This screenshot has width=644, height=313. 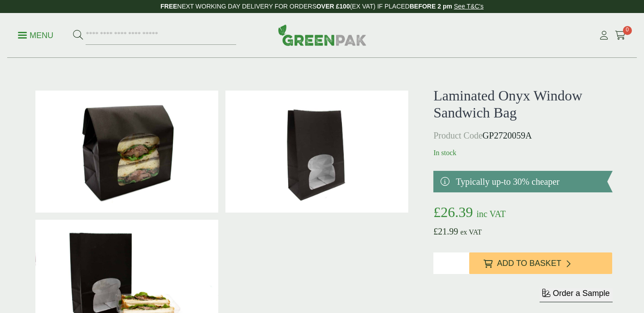 What do you see at coordinates (35, 35) in the screenshot?
I see `a: Menu` at bounding box center [35, 35].